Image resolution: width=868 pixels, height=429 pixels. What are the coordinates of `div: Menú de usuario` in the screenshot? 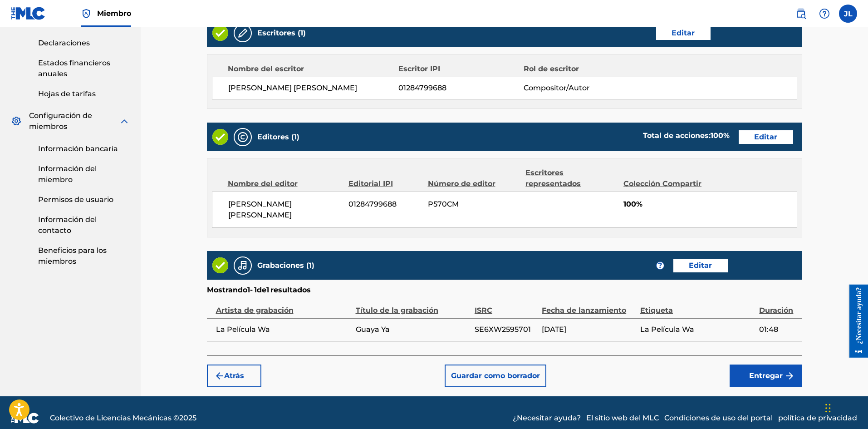 It's located at (848, 14).